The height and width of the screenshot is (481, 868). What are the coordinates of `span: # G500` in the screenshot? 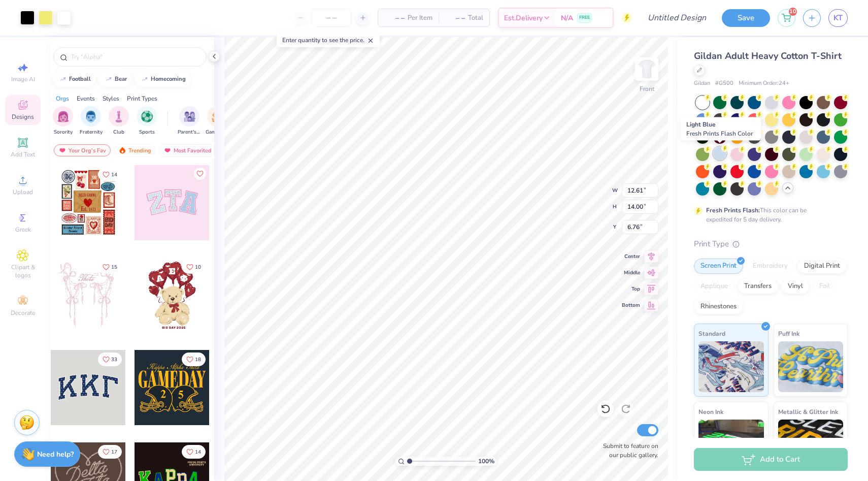 It's located at (724, 83).